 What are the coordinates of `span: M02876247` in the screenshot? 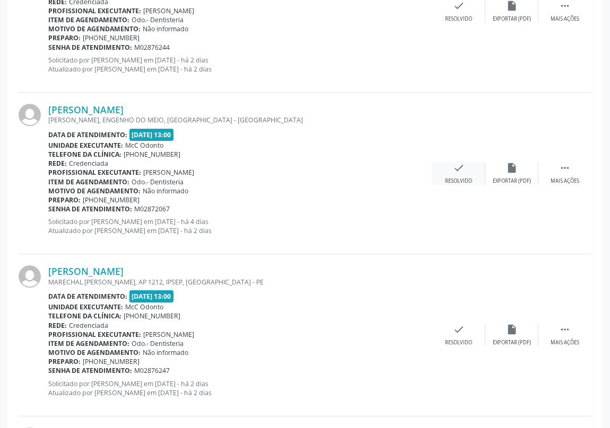 It's located at (152, 370).